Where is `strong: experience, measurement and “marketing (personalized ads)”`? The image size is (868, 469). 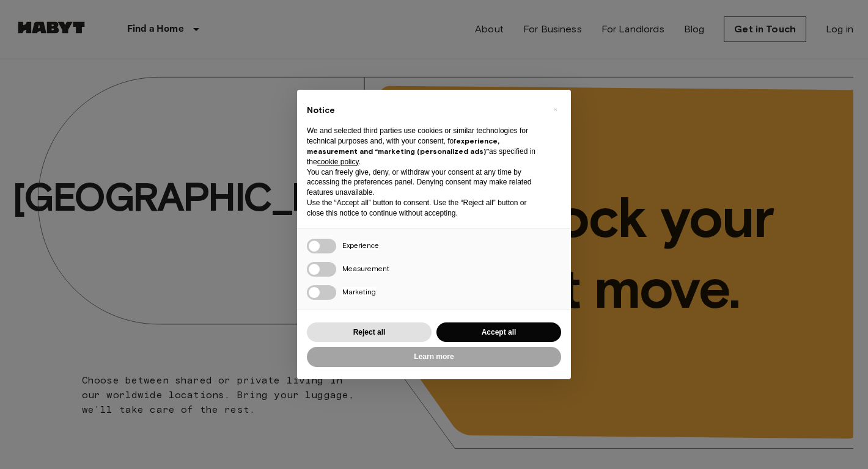 strong: experience, measurement and “marketing (personalized ads)” is located at coordinates (403, 146).